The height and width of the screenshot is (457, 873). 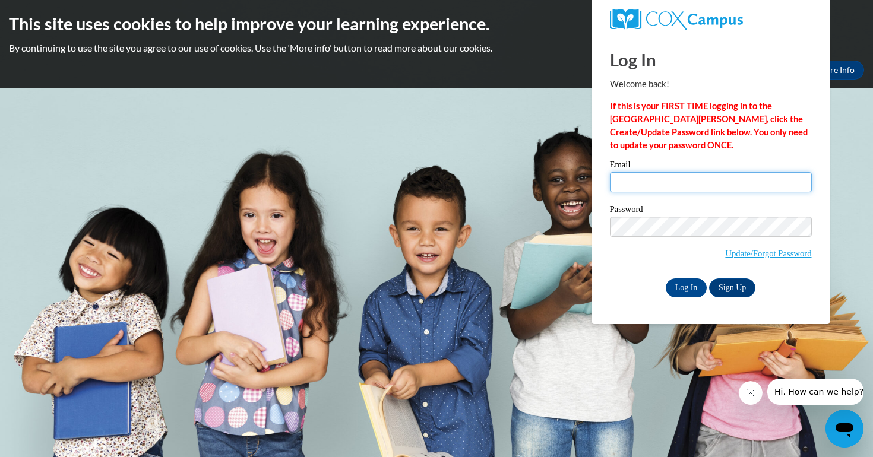 What do you see at coordinates (52, 13) in the screenshot?
I see `span: Hi. How can we help?` at bounding box center [52, 13].